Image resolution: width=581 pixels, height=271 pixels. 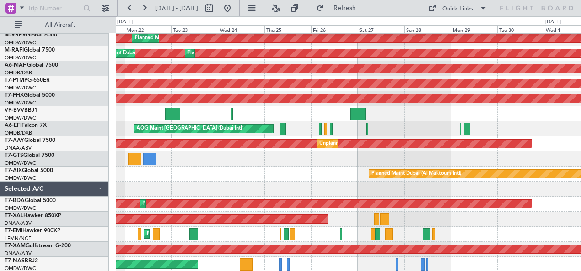 What do you see at coordinates (381, 29) in the screenshot?
I see `div: Sat 27` at bounding box center [381, 29].